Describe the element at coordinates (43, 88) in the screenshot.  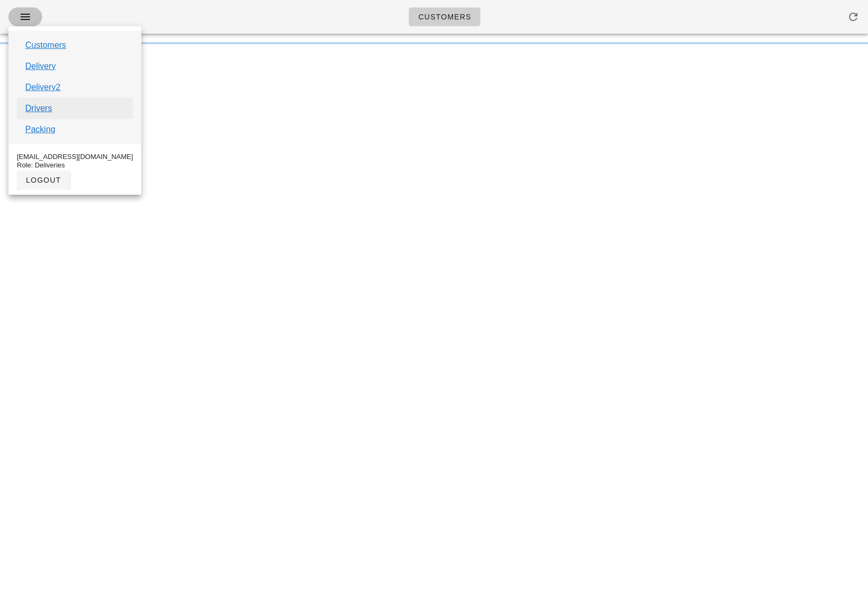
I see `a: Delivery2` at that location.